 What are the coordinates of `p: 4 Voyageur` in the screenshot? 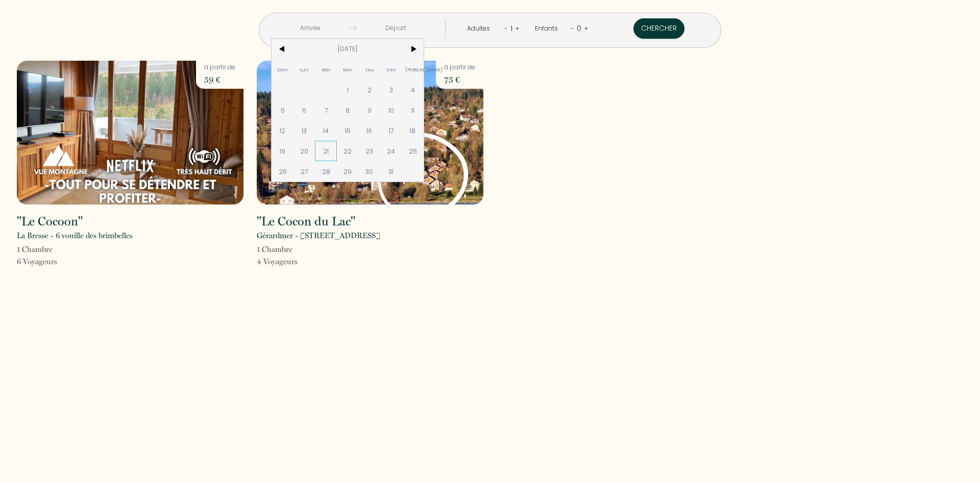 It's located at (277, 262).